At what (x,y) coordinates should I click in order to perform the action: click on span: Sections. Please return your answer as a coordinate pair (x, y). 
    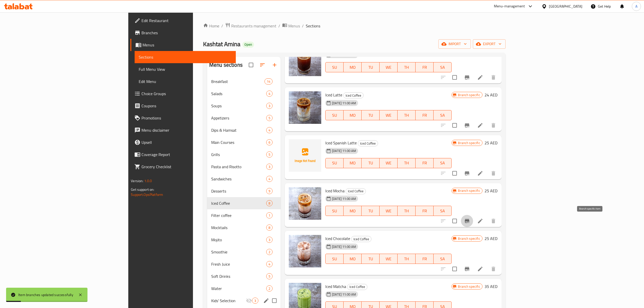
    Looking at the image, I should click on (185, 57).